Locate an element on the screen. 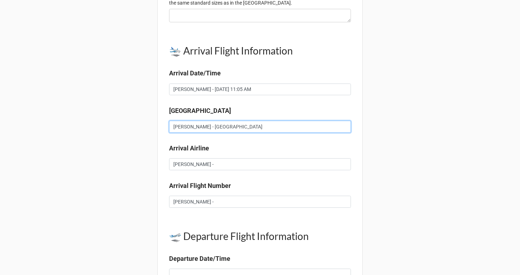  label: Departure Date/Time is located at coordinates (200, 259).